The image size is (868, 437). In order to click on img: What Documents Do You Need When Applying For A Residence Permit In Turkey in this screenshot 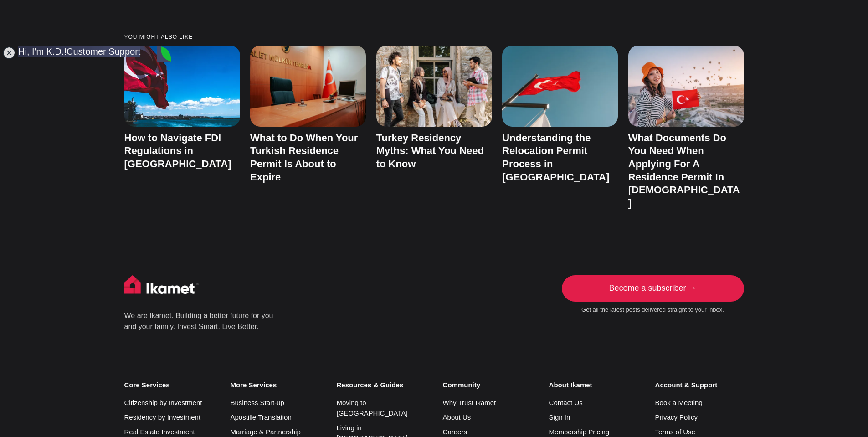, I will do `click(686, 86)`.